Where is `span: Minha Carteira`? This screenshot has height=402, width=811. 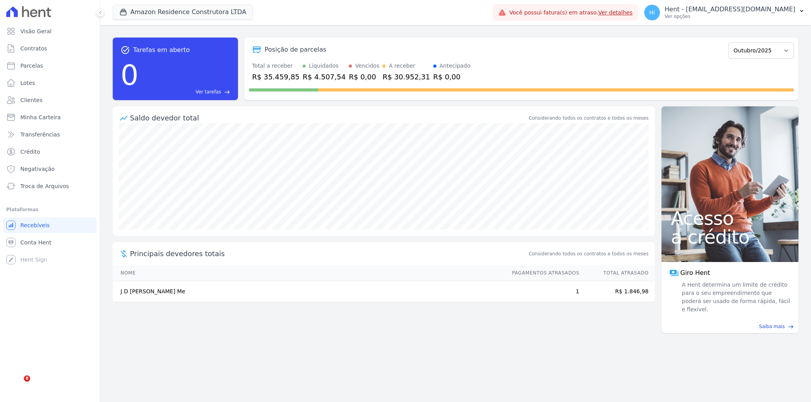
span: Minha Carteira is located at coordinates (40, 117).